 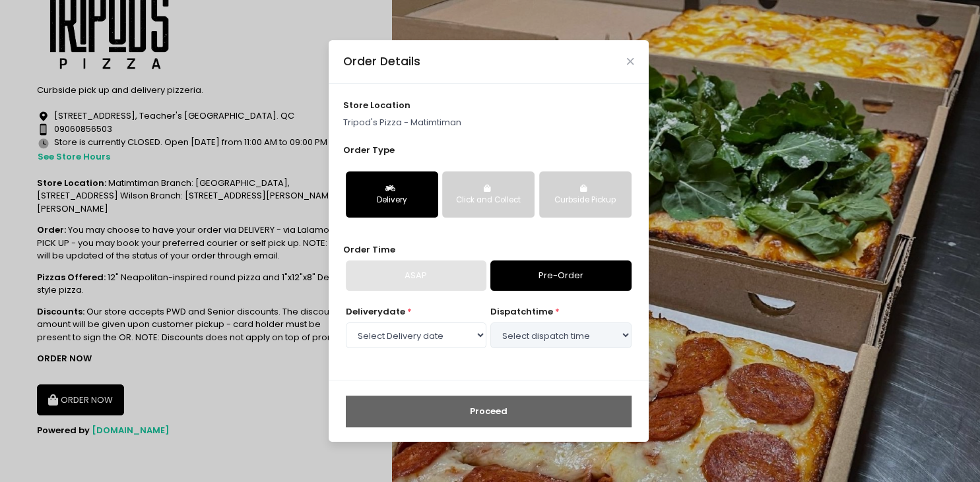 I want to click on button: Click and Collect, so click(x=488, y=194).